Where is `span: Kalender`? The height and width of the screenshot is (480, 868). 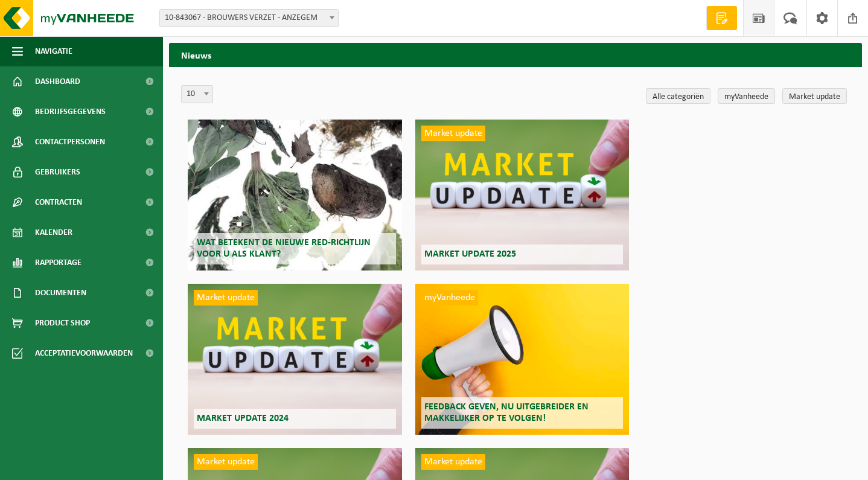 span: Kalender is located at coordinates (53, 232).